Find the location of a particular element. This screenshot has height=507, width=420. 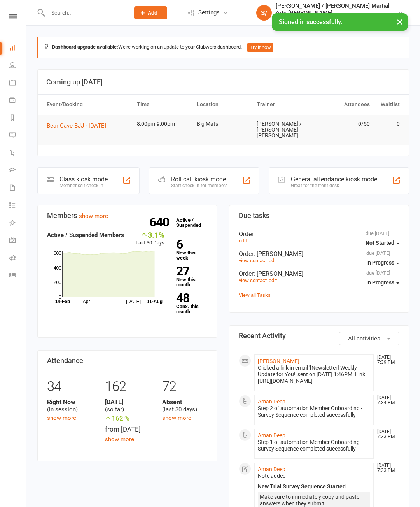

a: What's New is located at coordinates (18, 223).